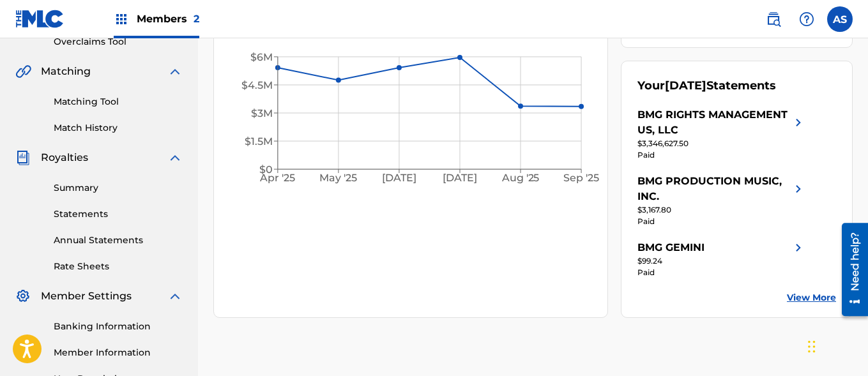 The image size is (868, 376). What do you see at coordinates (257, 85) in the screenshot?
I see `tspan: $4.5M` at bounding box center [257, 85].